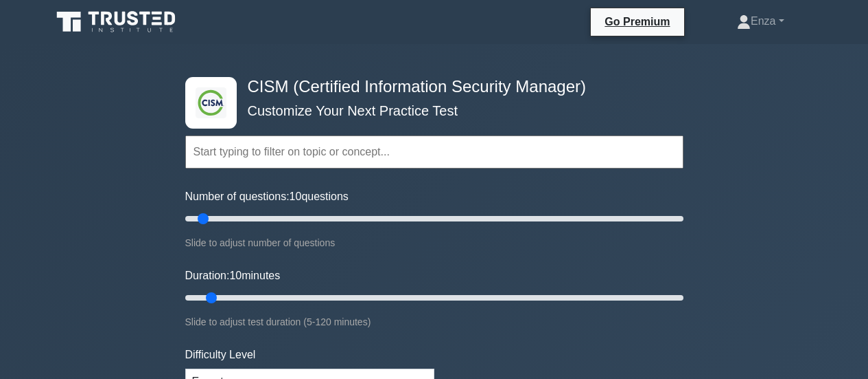  What do you see at coordinates (637, 22) in the screenshot?
I see `a: Go Premium` at bounding box center [637, 22].